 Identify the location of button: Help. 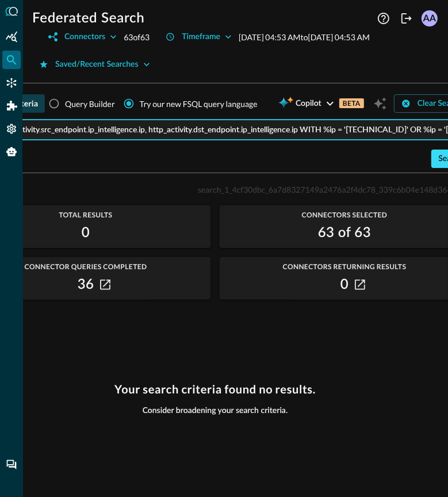
(384, 19).